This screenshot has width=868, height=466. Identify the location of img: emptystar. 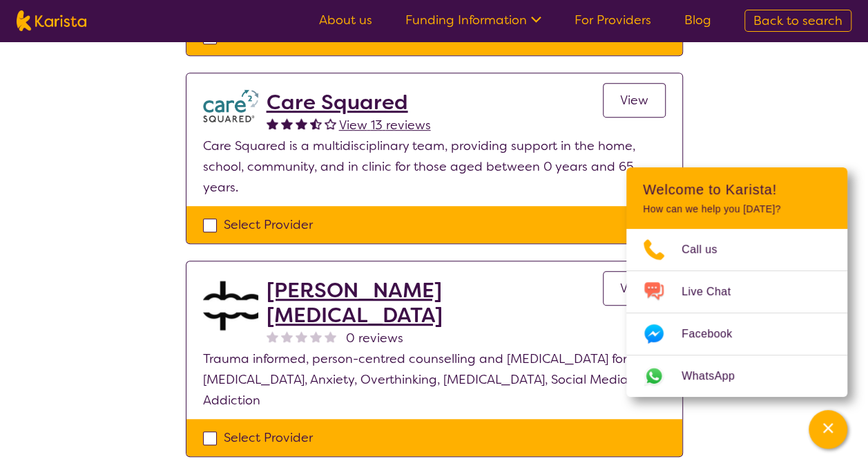
(330, 123).